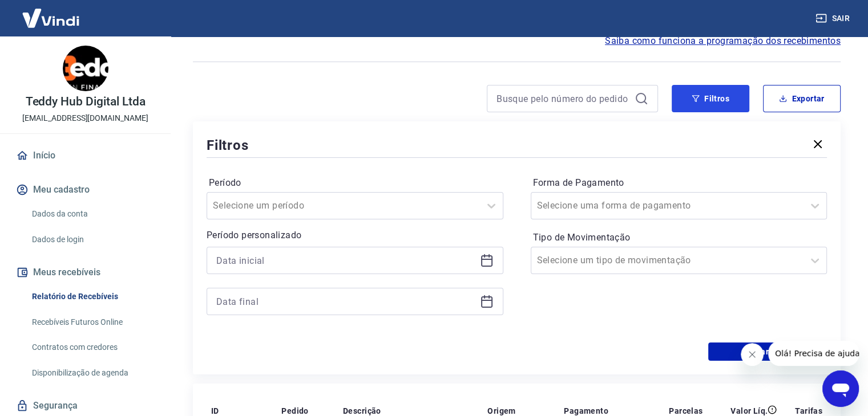  I want to click on p: Teddy Hub Digital Ltda, so click(86, 101).